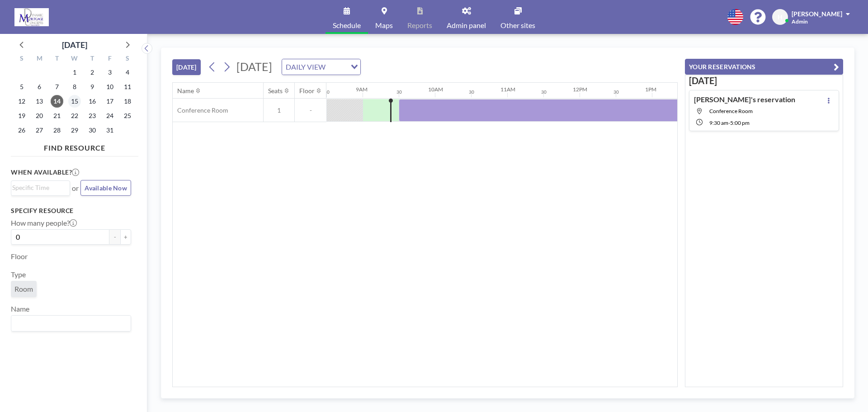 The image size is (868, 412). Describe the element at coordinates (466, 25) in the screenshot. I see `span: Admin panel` at that location.